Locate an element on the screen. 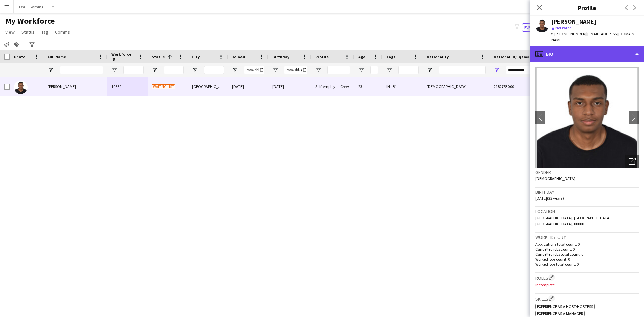 This screenshot has height=317, width=644. img: Crew avatar or photo is located at coordinates (587, 118).